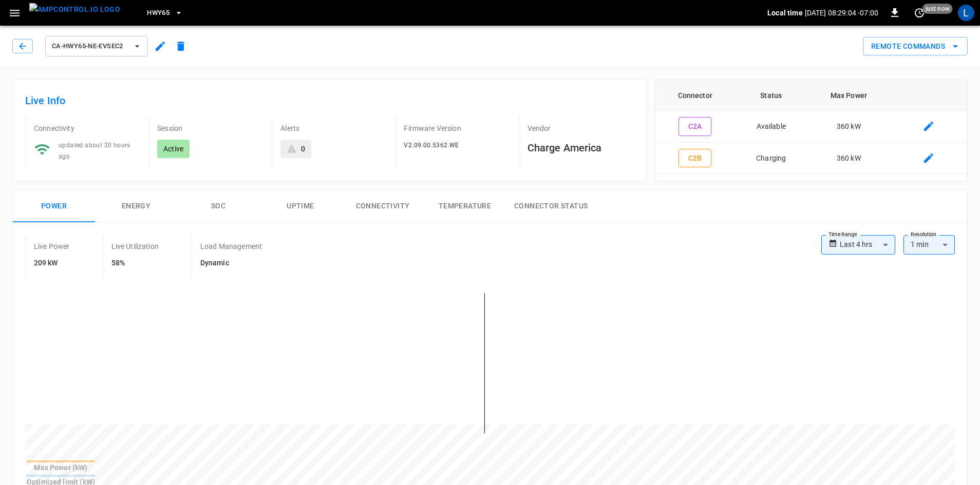  What do you see at coordinates (771, 159) in the screenshot?
I see `td: Charging` at bounding box center [771, 159].